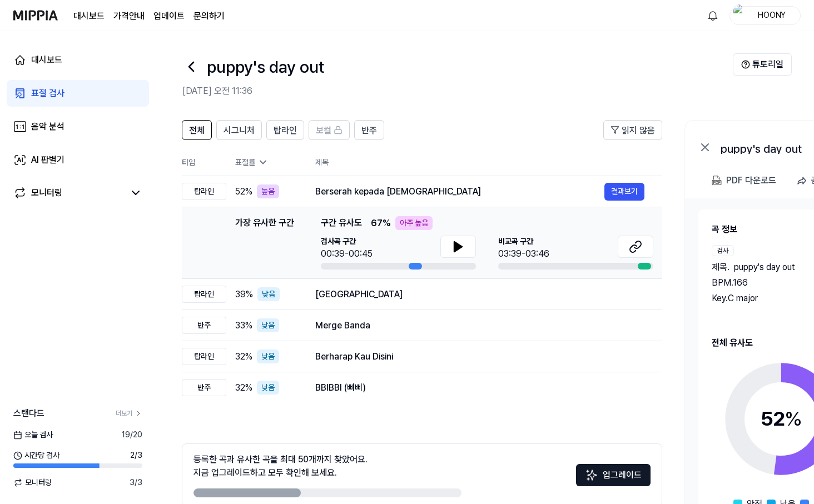 The height and width of the screenshot is (504, 814). Describe the element at coordinates (480, 326) in the screenshot. I see `div: Merge Banda` at that location.